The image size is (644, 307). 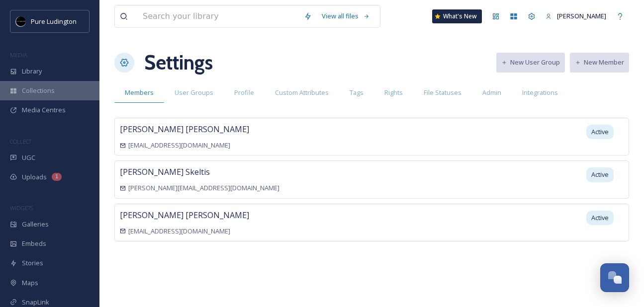 I want to click on button: New Member, so click(x=599, y=62).